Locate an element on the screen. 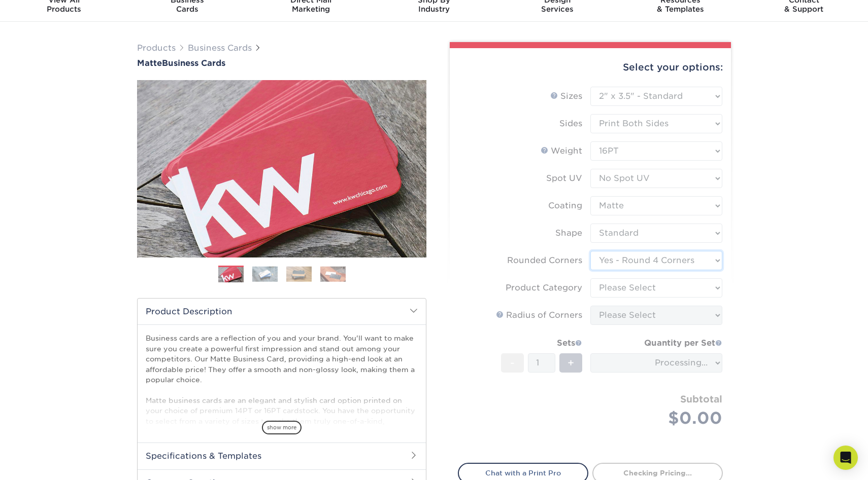  img: Business Cards 04 is located at coordinates (333, 274).